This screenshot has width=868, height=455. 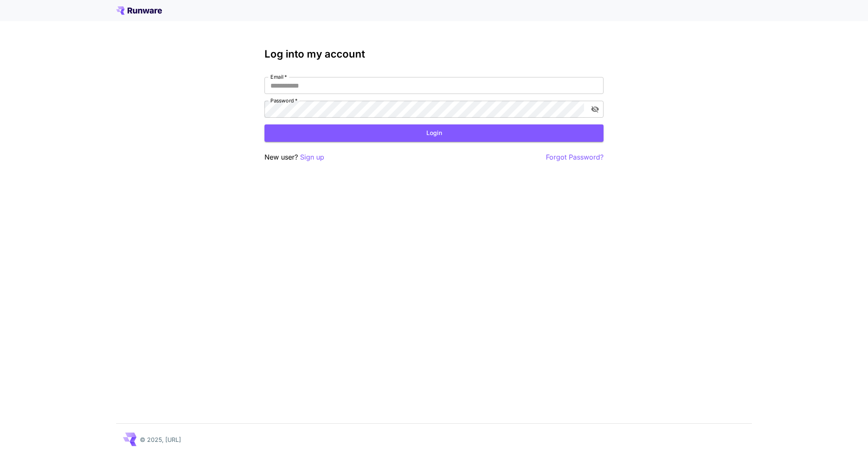 What do you see at coordinates (434, 54) in the screenshot?
I see `h3: Log into my account` at bounding box center [434, 54].